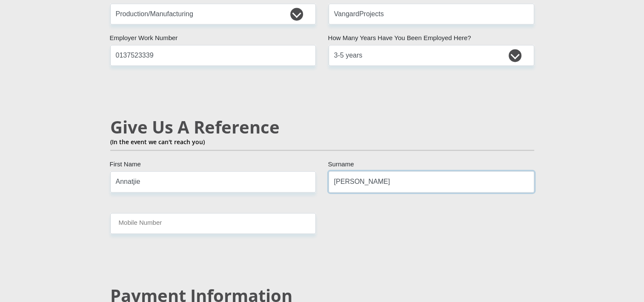 Image resolution: width=644 pixels, height=302 pixels. I want to click on input: Mobile Number, so click(213, 223).